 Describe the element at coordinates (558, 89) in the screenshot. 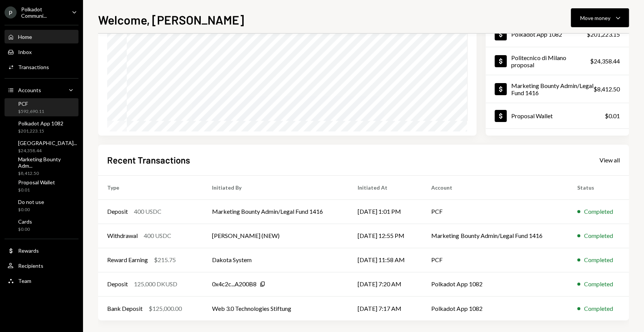

I see `a: Marketing Bounty Admin/Legal Fund 1416$8,412.50` at that location.